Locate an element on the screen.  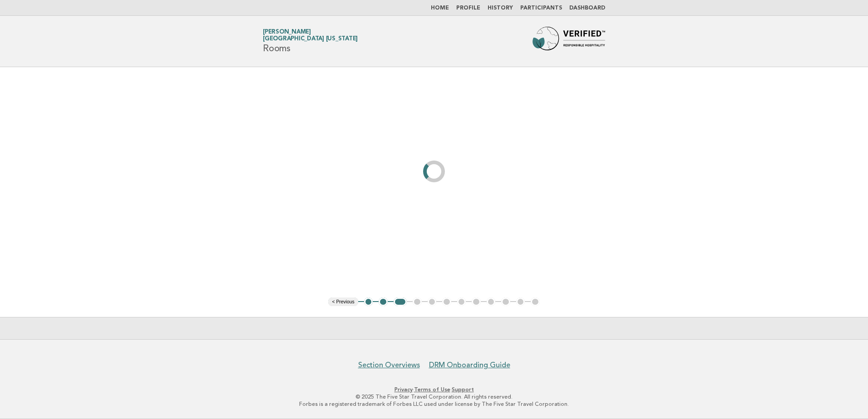
a: Section Overviews is located at coordinates (389, 365).